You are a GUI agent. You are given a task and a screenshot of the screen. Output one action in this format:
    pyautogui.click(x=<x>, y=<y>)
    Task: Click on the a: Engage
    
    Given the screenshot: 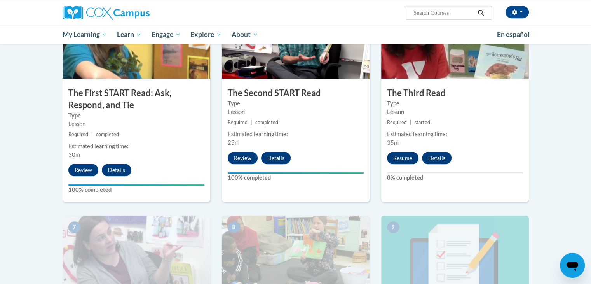 What is the action you would take?
    pyautogui.click(x=166, y=35)
    